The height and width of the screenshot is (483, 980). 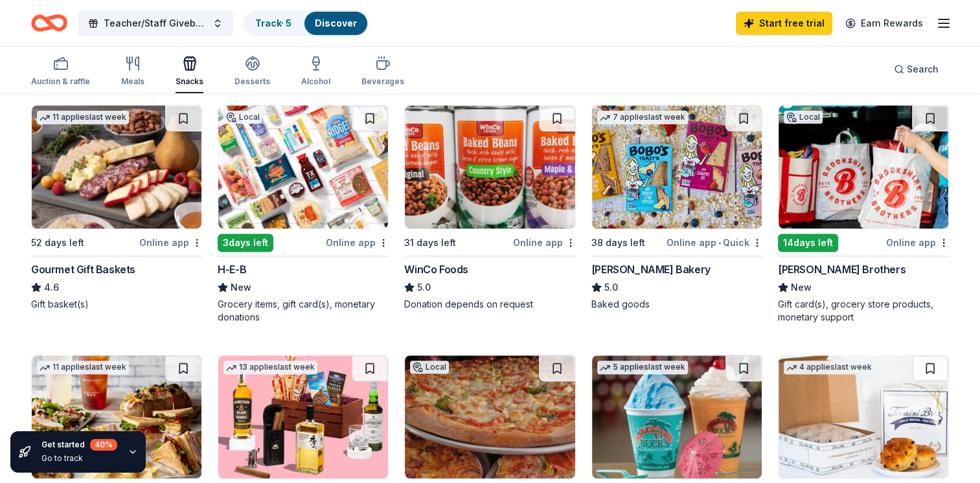 What do you see at coordinates (490, 305) in the screenshot?
I see `div: Donation depends on request` at bounding box center [490, 305].